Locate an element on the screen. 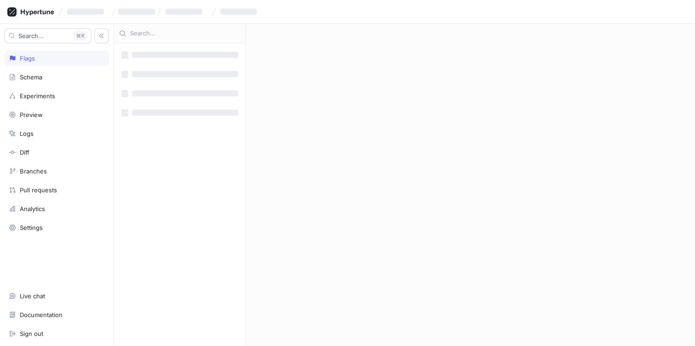  button: Search...K is located at coordinates (48, 36).